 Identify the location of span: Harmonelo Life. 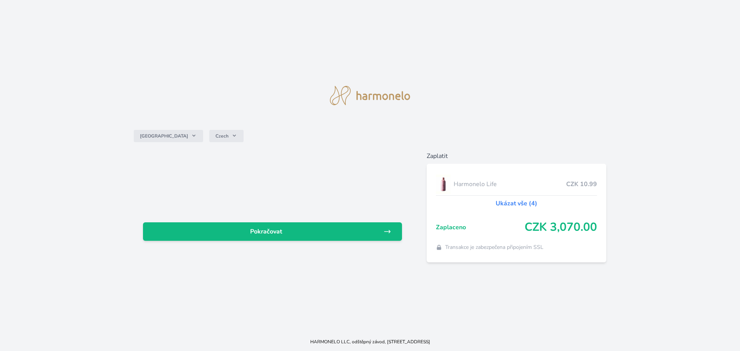
(510, 184).